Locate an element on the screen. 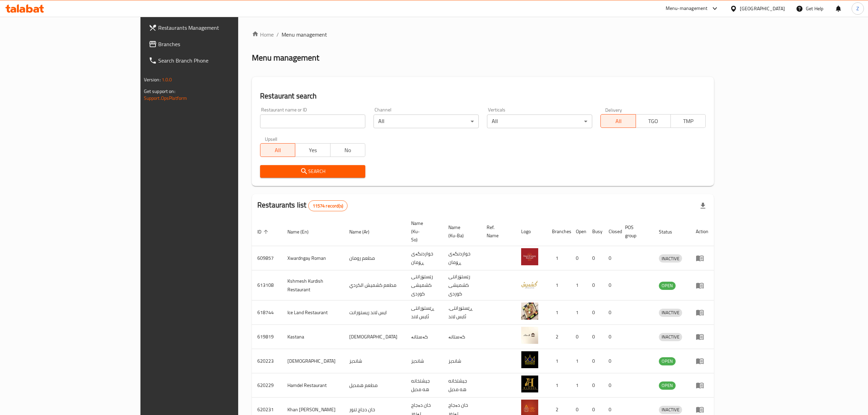  img: Kshmesh Kurdish Restaurant is located at coordinates (530, 284).